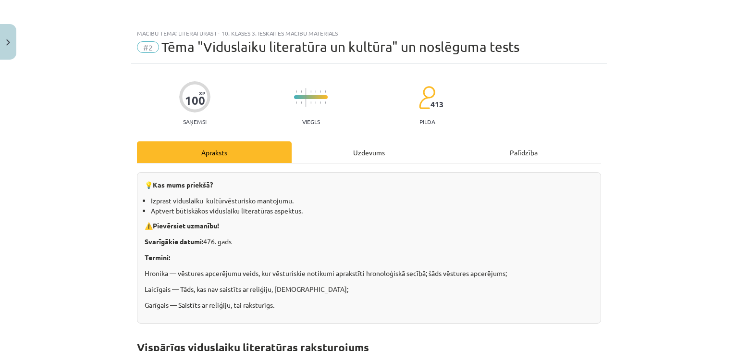 The image size is (738, 351). Describe the element at coordinates (195, 100) in the screenshot. I see `div: 100` at that location.